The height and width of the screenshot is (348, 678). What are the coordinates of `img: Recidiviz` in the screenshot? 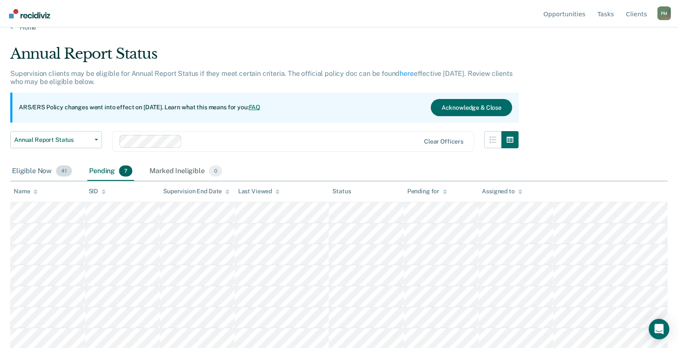 It's located at (30, 14).